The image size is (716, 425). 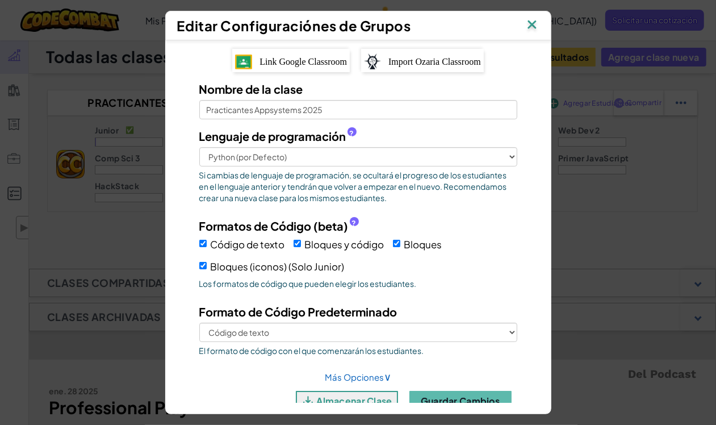 I want to click on img: IconArchive.svg, so click(x=308, y=400).